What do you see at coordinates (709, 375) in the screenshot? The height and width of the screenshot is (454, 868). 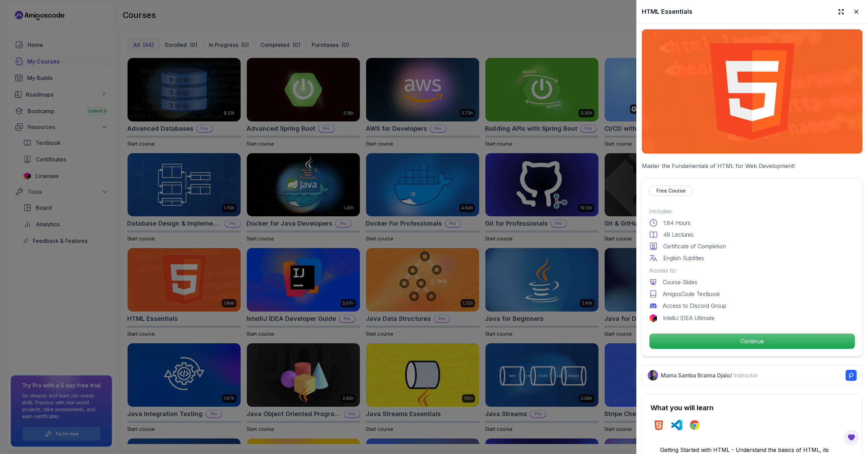 I see `p: Mama Samba Braima Djalo /` at bounding box center [709, 375].